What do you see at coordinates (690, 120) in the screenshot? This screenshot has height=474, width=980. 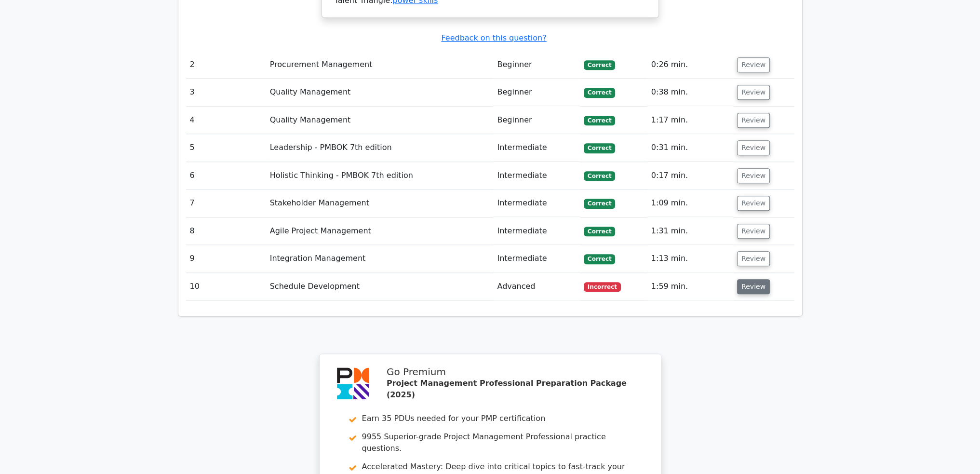 I see `td: 1:17 min.` at bounding box center [690, 120].